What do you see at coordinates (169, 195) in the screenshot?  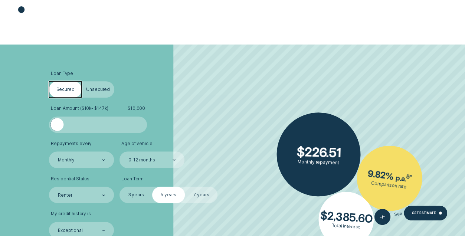 I see `label: 5 years` at bounding box center [169, 195].